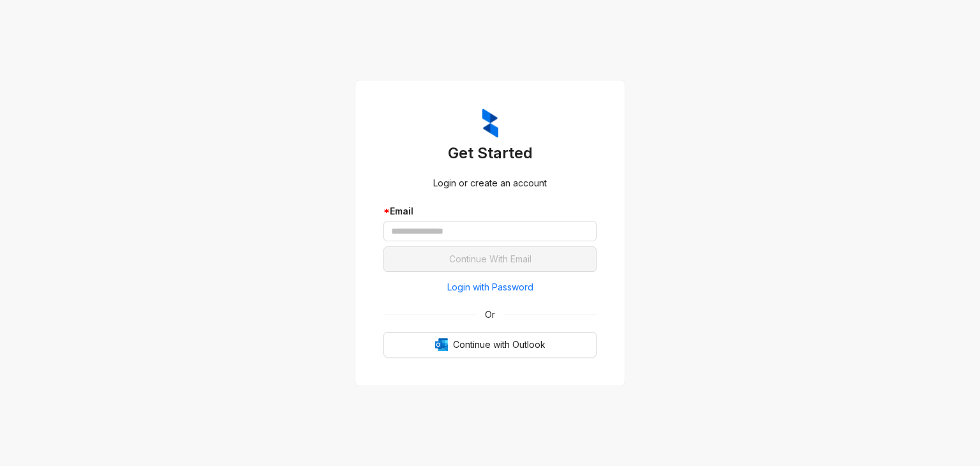 The image size is (980, 466). I want to click on div: Login or create an account, so click(490, 184).